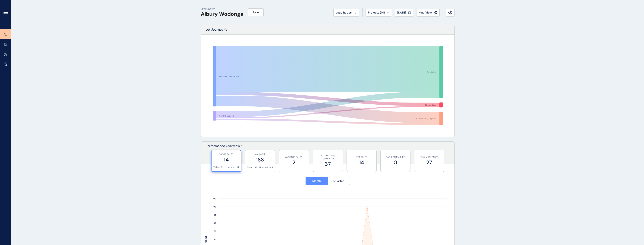 Image resolution: width=644 pixels, height=245 pixels. What do you see at coordinates (346, 12) in the screenshot?
I see `button: Load Report` at bounding box center [346, 12].